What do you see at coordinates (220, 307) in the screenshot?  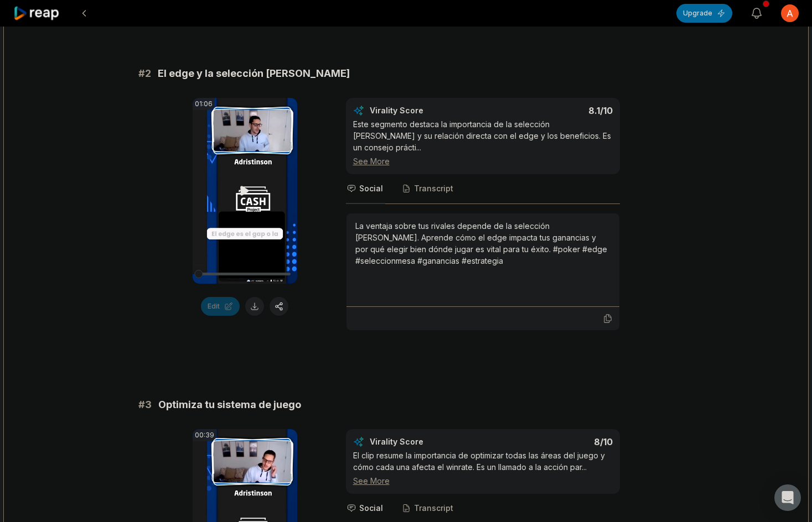 I see `button: Edit` at bounding box center [220, 307].